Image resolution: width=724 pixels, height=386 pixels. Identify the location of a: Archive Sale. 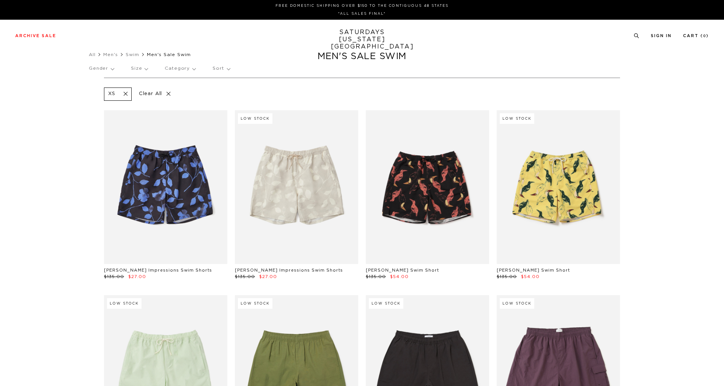
(36, 36).